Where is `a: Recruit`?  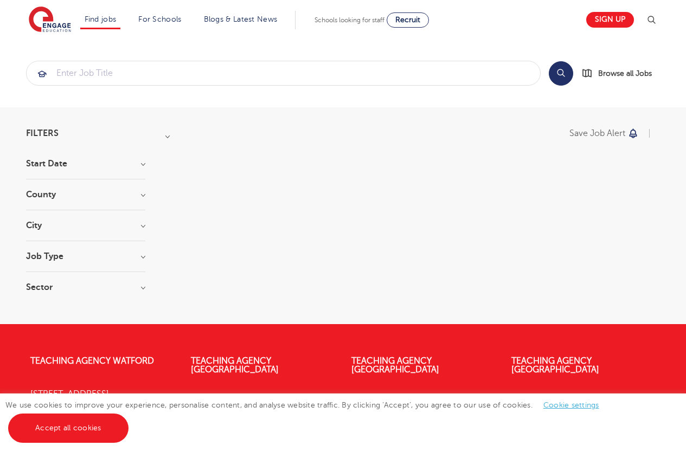 a: Recruit is located at coordinates (408, 20).